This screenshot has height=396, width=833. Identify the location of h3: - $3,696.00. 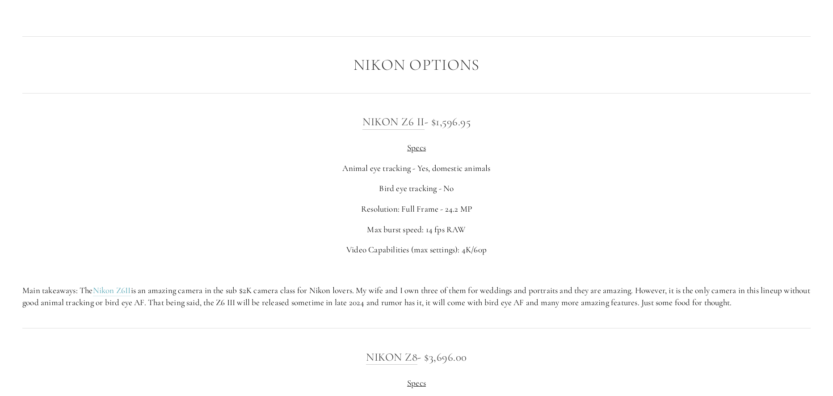
(417, 357).